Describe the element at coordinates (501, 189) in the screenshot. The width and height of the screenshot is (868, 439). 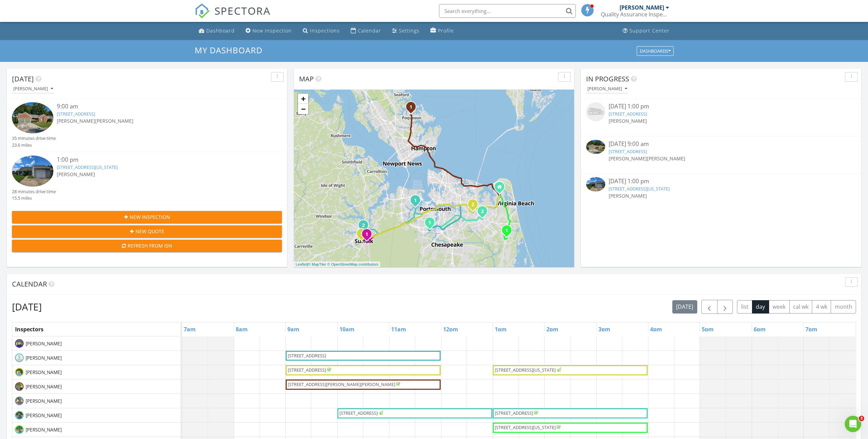
I see `div: 1340 N. Great Neck Rd #1272-176, Virginia Beach VA 23454` at that location.